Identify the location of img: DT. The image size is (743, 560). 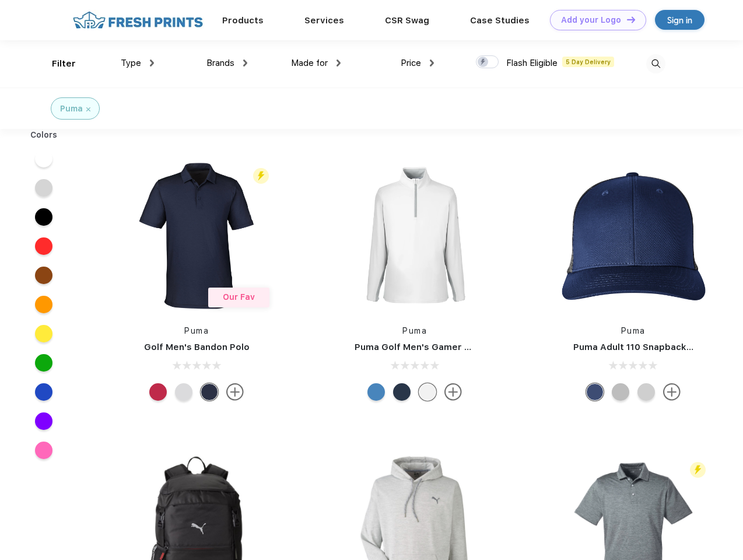
(631, 19).